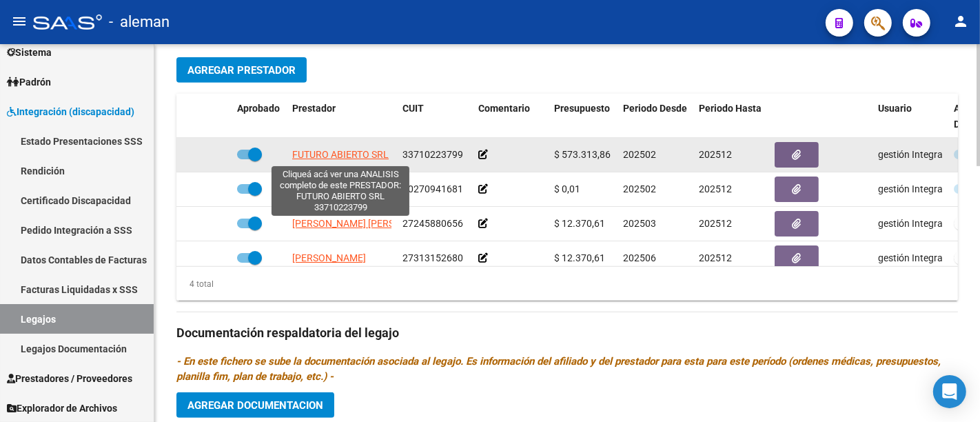  I want to click on span: $ 573.313,86, so click(583, 154).